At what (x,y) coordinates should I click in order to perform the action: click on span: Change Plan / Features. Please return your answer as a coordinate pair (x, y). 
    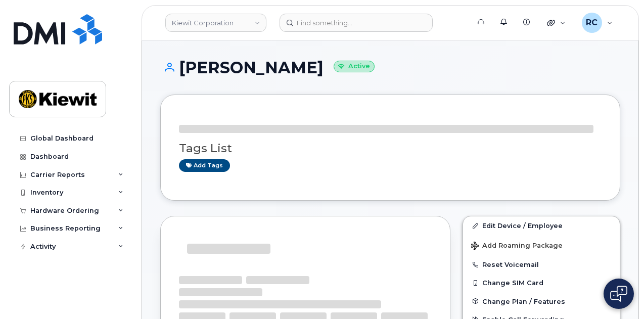
    Looking at the image, I should click on (524, 301).